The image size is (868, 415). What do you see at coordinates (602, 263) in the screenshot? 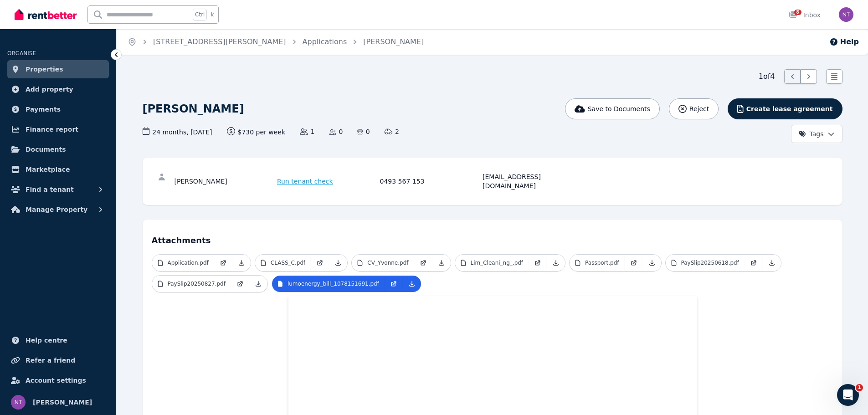
I see `p: Passport.pdf` at bounding box center [602, 263].